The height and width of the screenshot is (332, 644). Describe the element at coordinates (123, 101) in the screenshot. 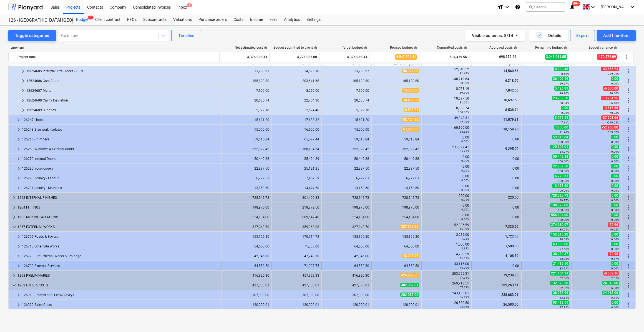

I see `div: 12624608 Cavity Insulation` at that location.